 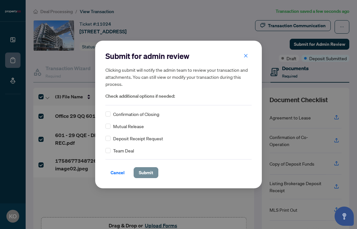 I want to click on h2: Submit for admin review, so click(x=179, y=56).